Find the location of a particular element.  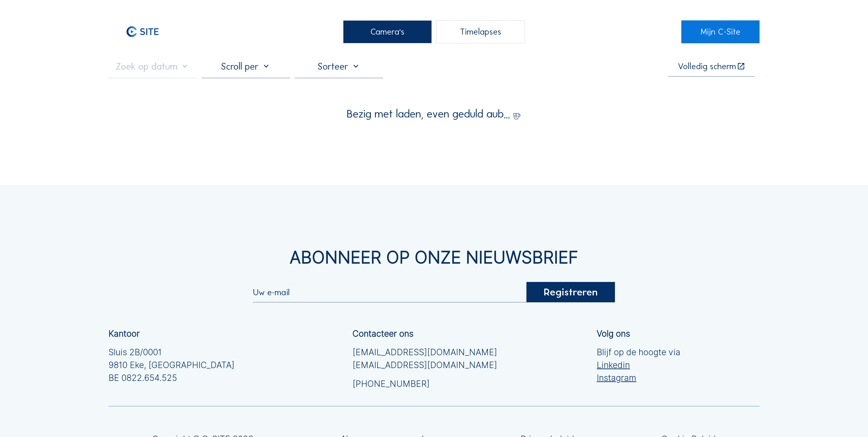

a: Instagram is located at coordinates (639, 378).